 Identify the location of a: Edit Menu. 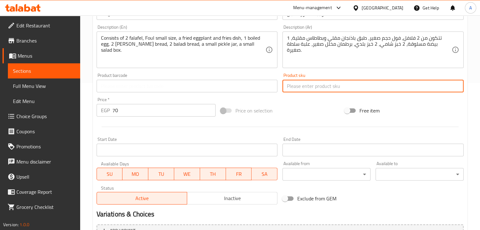
(44, 101).